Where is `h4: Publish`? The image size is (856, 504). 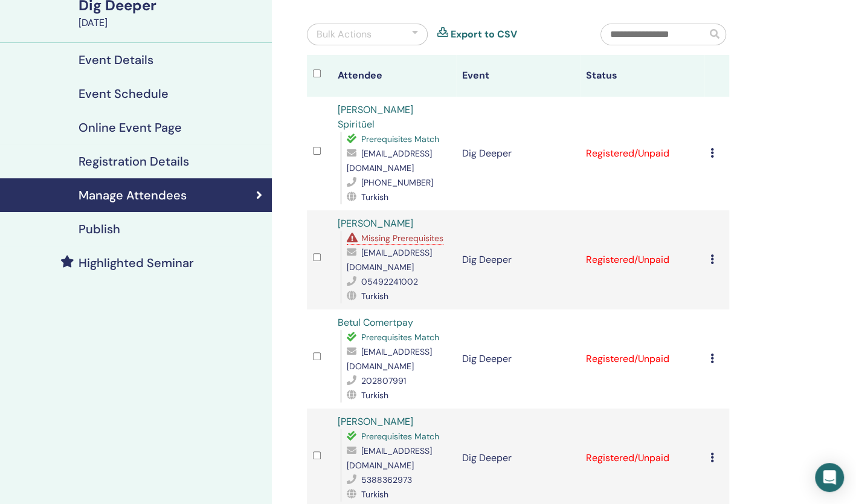 h4: Publish is located at coordinates (99, 229).